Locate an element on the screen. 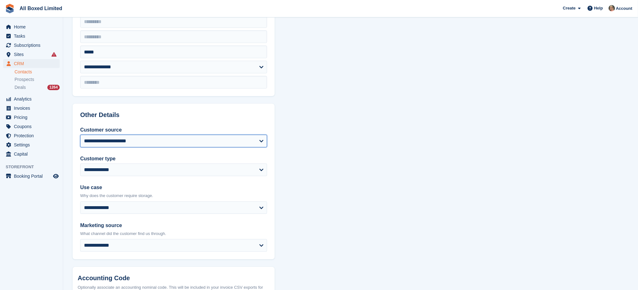 The width and height of the screenshot is (638, 290). label: Customer source is located at coordinates (174, 130).